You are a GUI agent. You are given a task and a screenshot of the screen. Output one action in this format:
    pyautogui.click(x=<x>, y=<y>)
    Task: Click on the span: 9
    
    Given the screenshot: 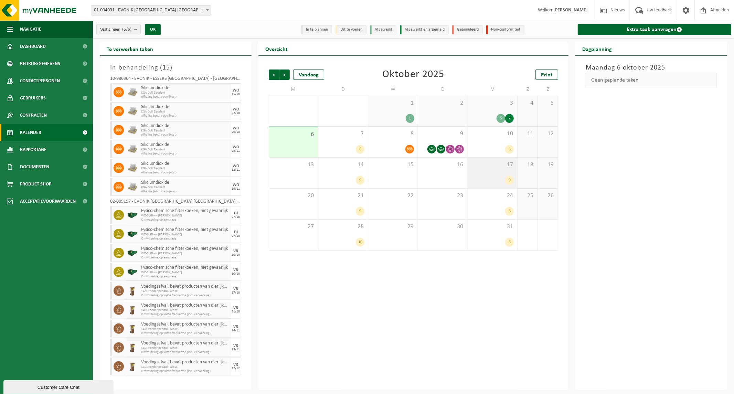 What is the action you would take?
    pyautogui.click(x=443, y=134)
    